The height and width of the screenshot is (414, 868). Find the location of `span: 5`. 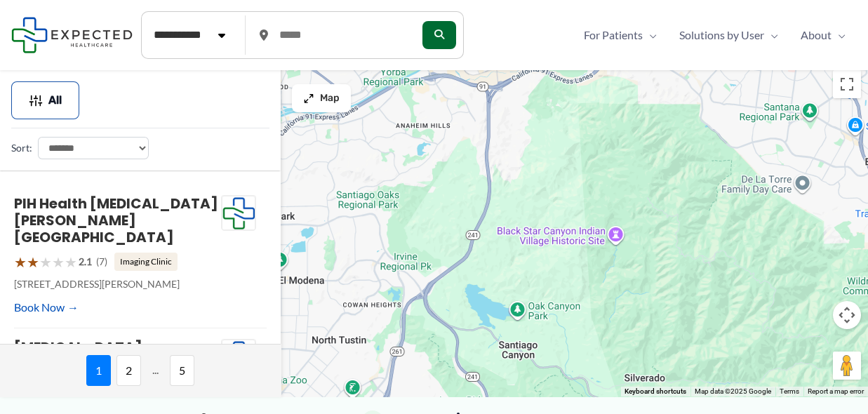

span: 5 is located at coordinates (181, 370).